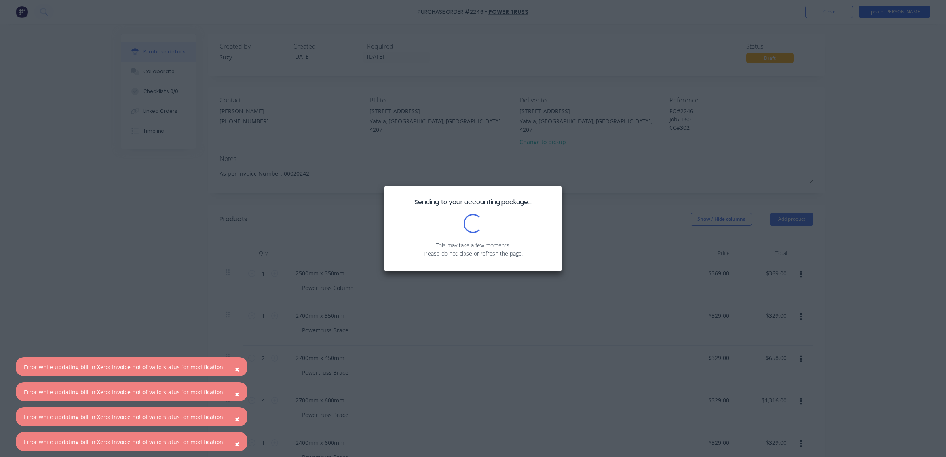  Describe the element at coordinates (473, 245) in the screenshot. I see `p: This may take a few moments.` at that location.